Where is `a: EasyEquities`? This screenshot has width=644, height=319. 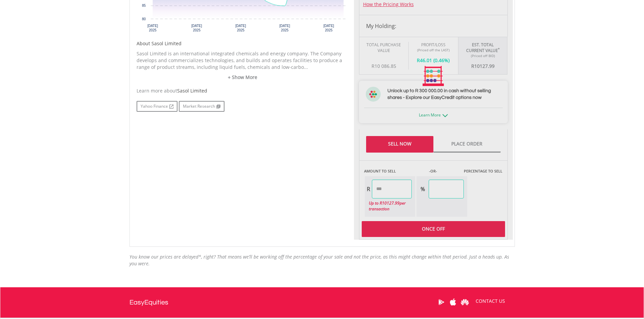
a: EasyEquities is located at coordinates (149, 303).